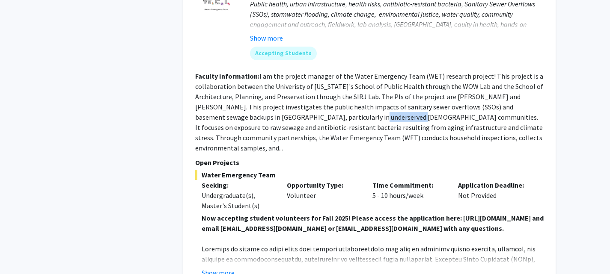  What do you see at coordinates (369, 175) in the screenshot?
I see `span: Water Emergency Team` at bounding box center [369, 175].